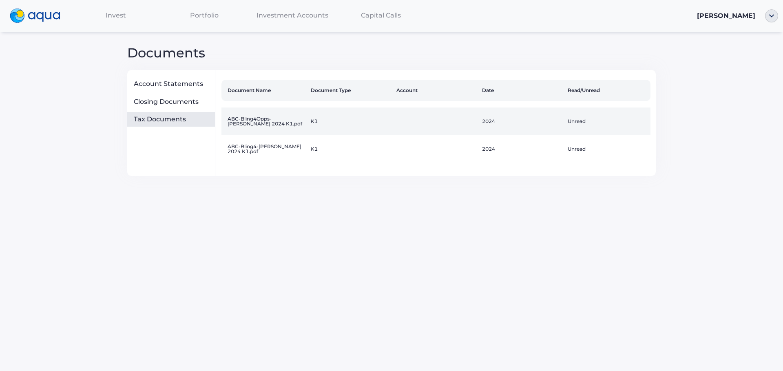 Image resolution: width=783 pixels, height=371 pixels. Describe the element at coordinates (380, 15) in the screenshot. I see `a: Capital Calls` at that location.